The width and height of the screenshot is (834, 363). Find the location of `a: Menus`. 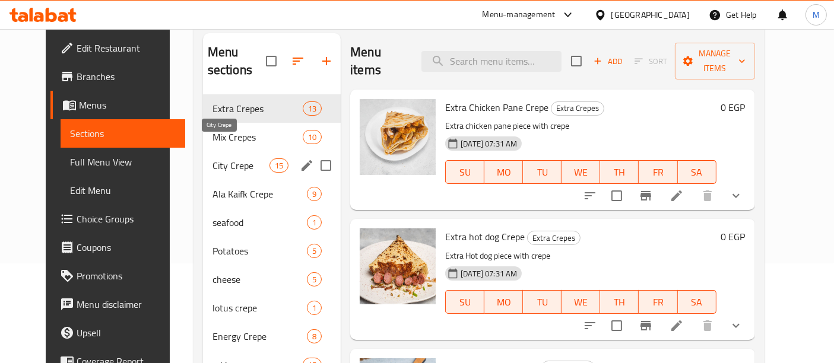

a: Menus is located at coordinates (118, 105).